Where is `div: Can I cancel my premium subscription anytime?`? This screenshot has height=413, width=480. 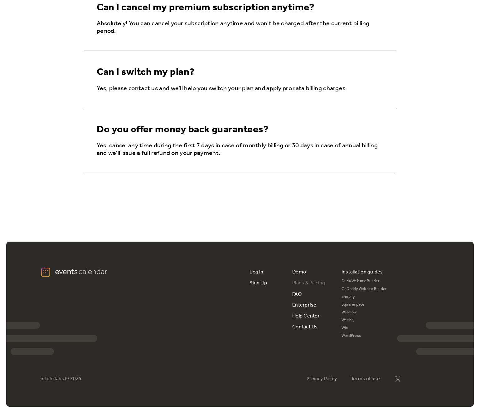
div: Can I cancel my premium subscription anytime? is located at coordinates (206, 8).